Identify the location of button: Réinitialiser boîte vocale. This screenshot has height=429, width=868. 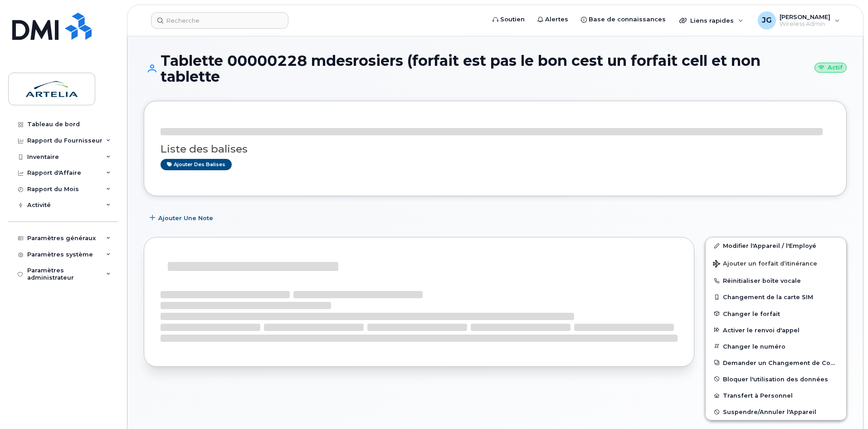
(776, 280).